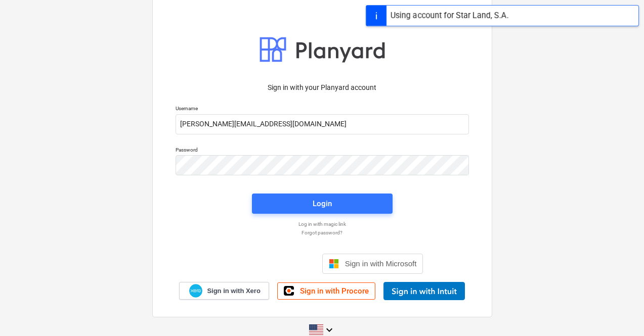 This screenshot has width=644, height=336. Describe the element at coordinates (334, 264) in the screenshot. I see `img: Microsoft logo` at that location.